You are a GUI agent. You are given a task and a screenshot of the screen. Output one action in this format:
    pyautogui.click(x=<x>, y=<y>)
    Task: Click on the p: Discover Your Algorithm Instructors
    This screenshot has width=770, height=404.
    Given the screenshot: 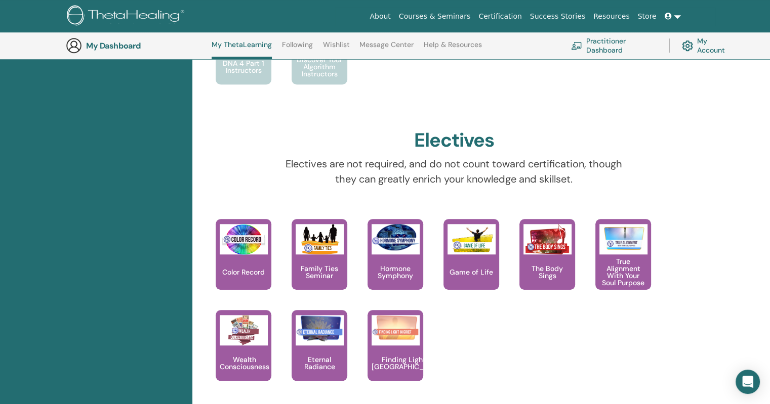 What is the action you would take?
    pyautogui.click(x=319, y=67)
    